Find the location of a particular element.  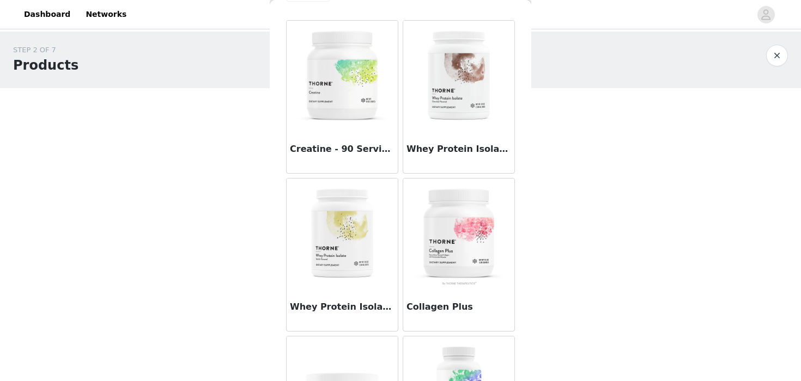

h1: Products is located at coordinates (46, 65).